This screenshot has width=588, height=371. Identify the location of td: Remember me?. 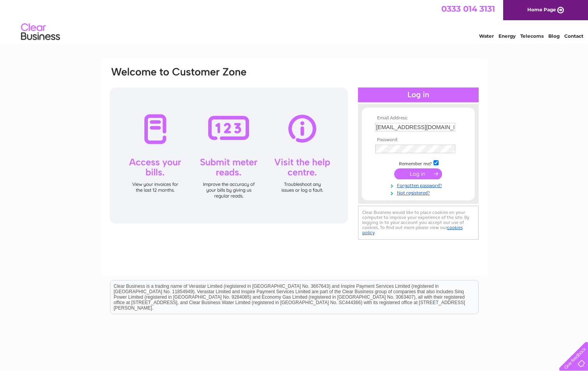
(418, 163).